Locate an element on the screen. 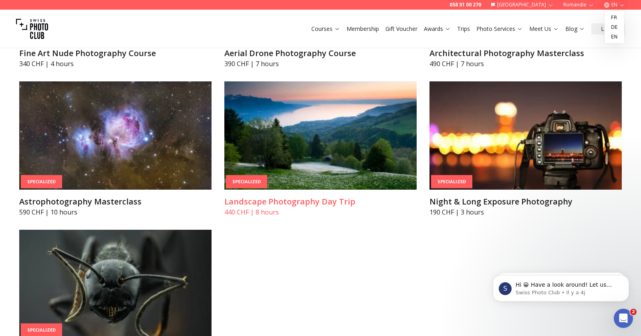 This screenshot has width=641, height=336. h3: Fine Art Nude Photography Course is located at coordinates (115, 53).